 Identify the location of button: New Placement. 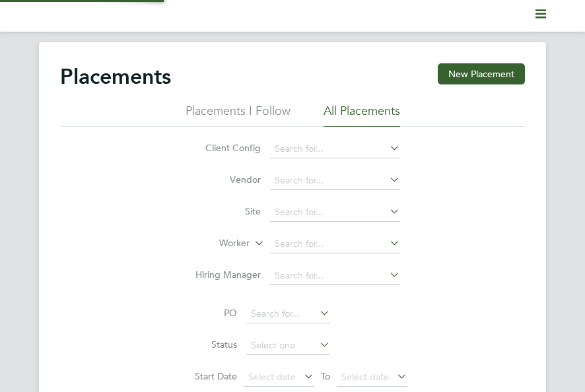
(482, 74).